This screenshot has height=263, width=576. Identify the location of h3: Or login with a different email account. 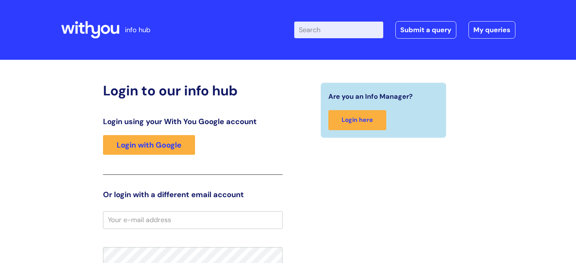
(193, 195).